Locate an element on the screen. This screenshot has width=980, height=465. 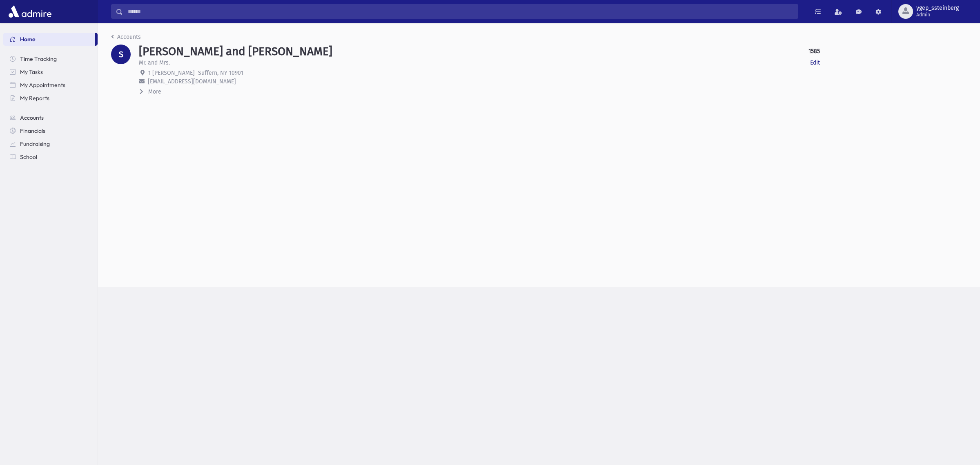
span: Time Tracking is located at coordinates (39, 59).